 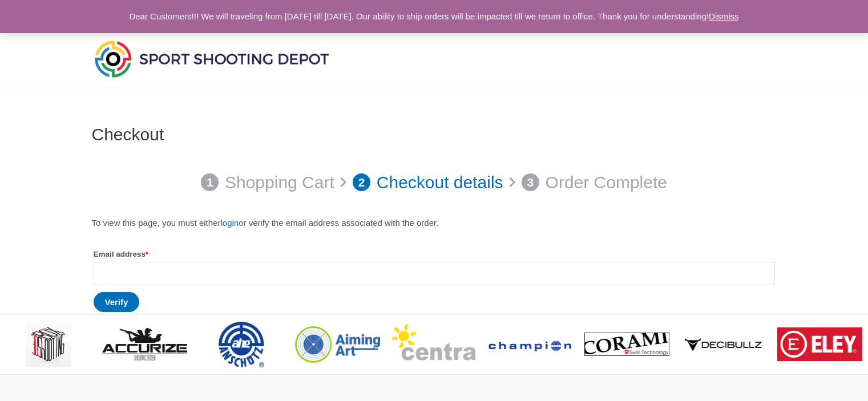 I want to click on button: Verify, so click(x=117, y=302).